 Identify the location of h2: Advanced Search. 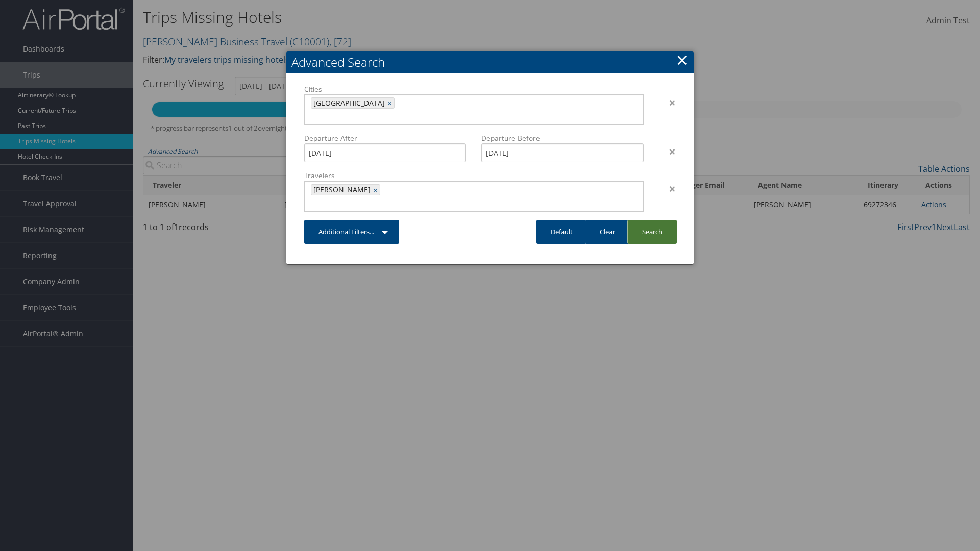
(490, 63).